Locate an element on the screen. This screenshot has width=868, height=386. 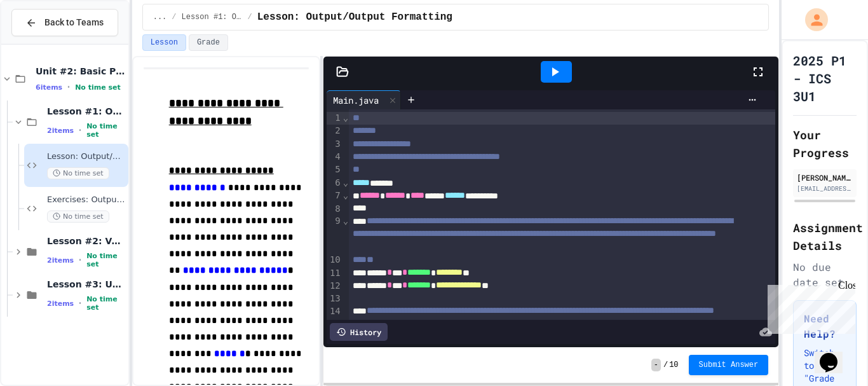
div: 4 is located at coordinates (335, 157).